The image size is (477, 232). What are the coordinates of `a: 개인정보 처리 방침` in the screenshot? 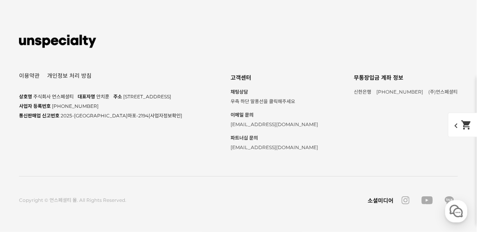 It's located at (69, 76).